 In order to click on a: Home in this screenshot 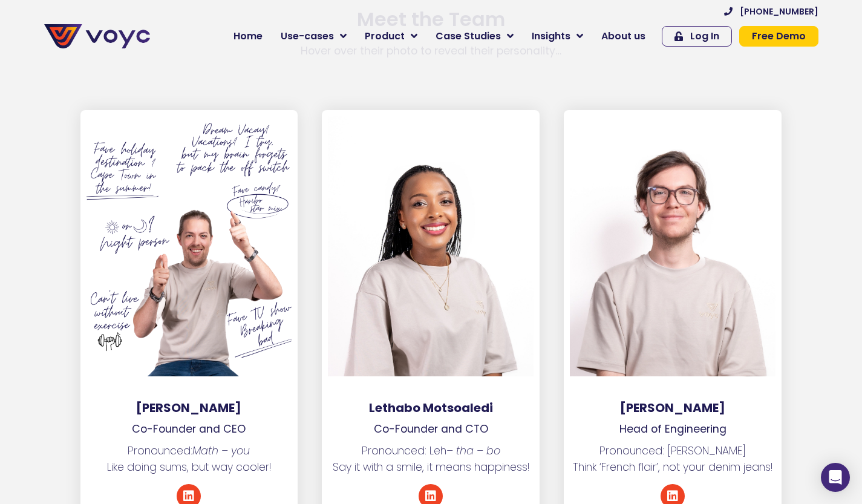, I will do `click(248, 36)`.